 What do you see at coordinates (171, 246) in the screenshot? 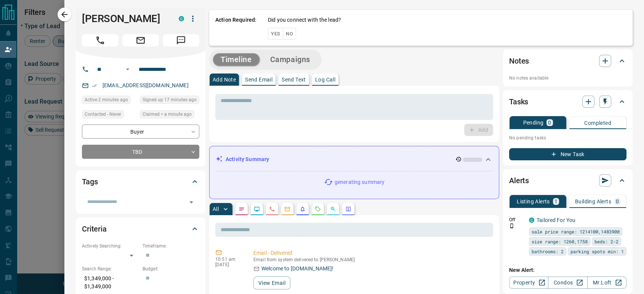
I see `p: Timeframe:` at bounding box center [171, 246].